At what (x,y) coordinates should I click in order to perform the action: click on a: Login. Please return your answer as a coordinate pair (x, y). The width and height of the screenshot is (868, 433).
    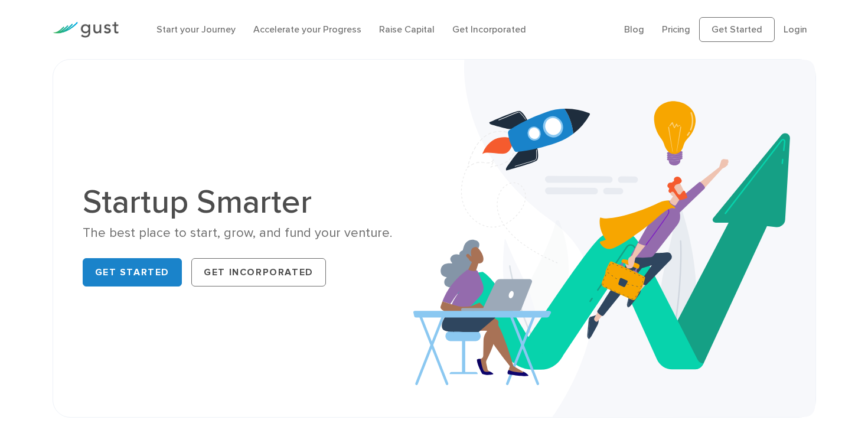
    Looking at the image, I should click on (796, 29).